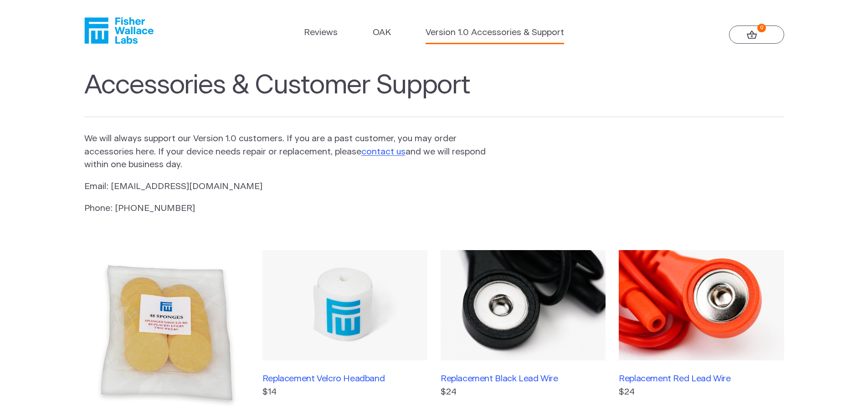 This screenshot has width=868, height=415. I want to click on a: OAK, so click(382, 33).